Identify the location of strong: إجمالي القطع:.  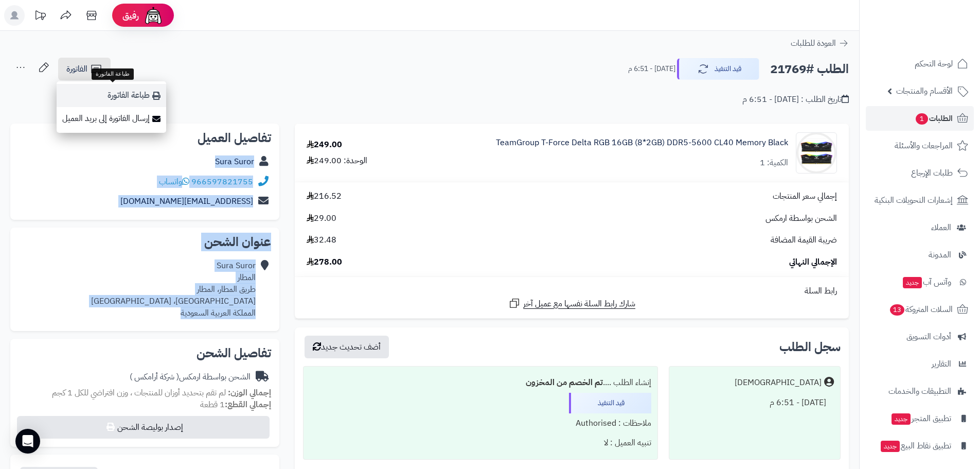
(248, 405).